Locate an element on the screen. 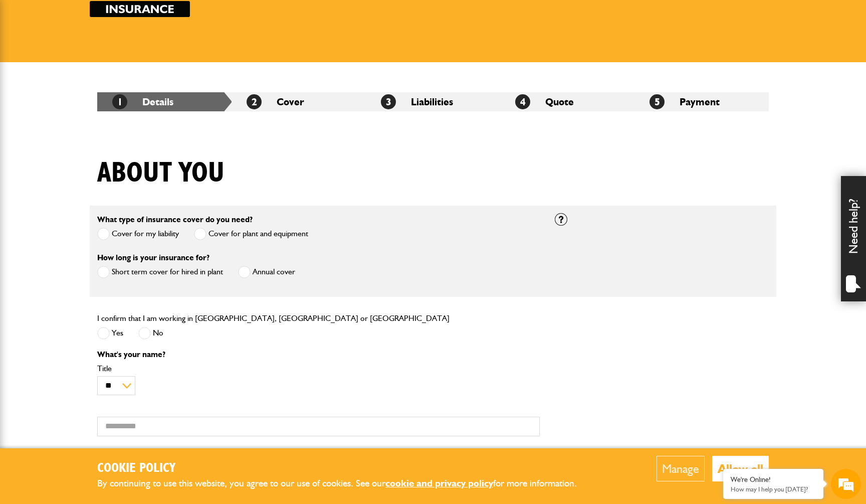 This screenshot has height=504, width=866. label: Cover for plant and equipment is located at coordinates (251, 233).